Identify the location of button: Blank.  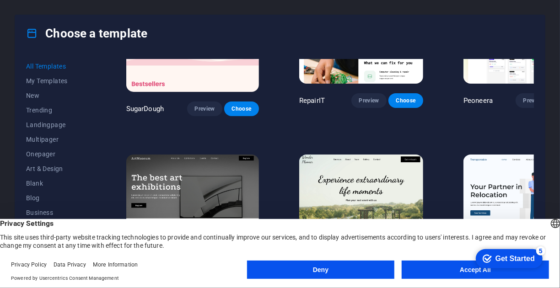
(56, 183).